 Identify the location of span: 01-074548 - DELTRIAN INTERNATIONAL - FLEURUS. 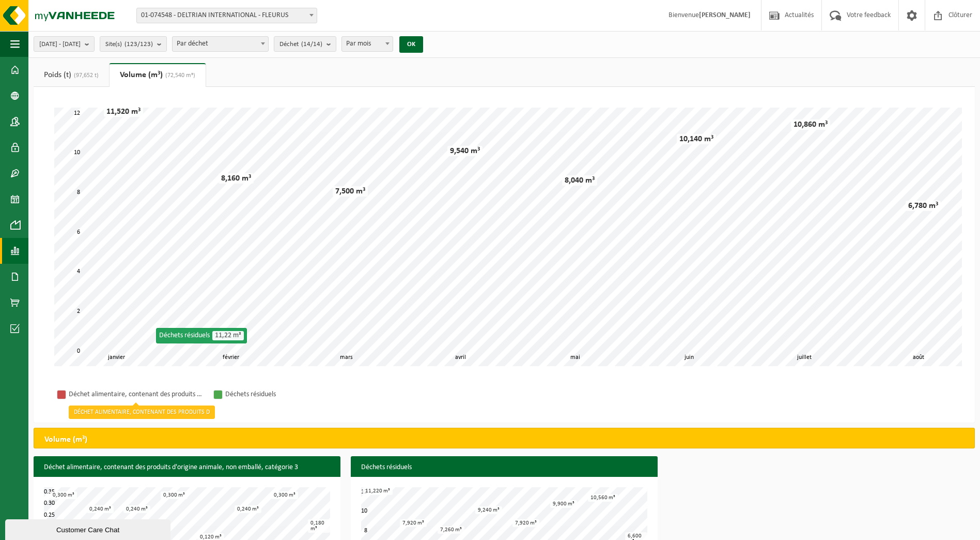
(227, 15).